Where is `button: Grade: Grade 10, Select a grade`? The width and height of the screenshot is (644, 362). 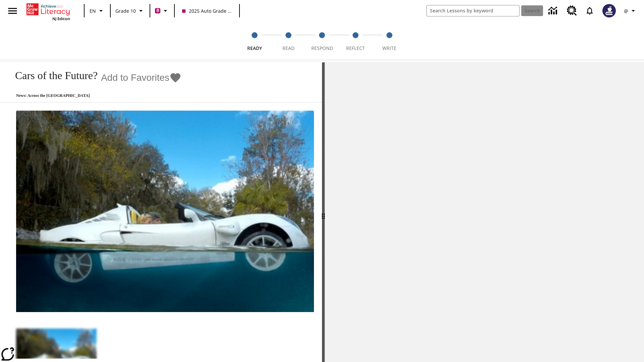 button: Grade: Grade 10, Select a grade is located at coordinates (130, 11).